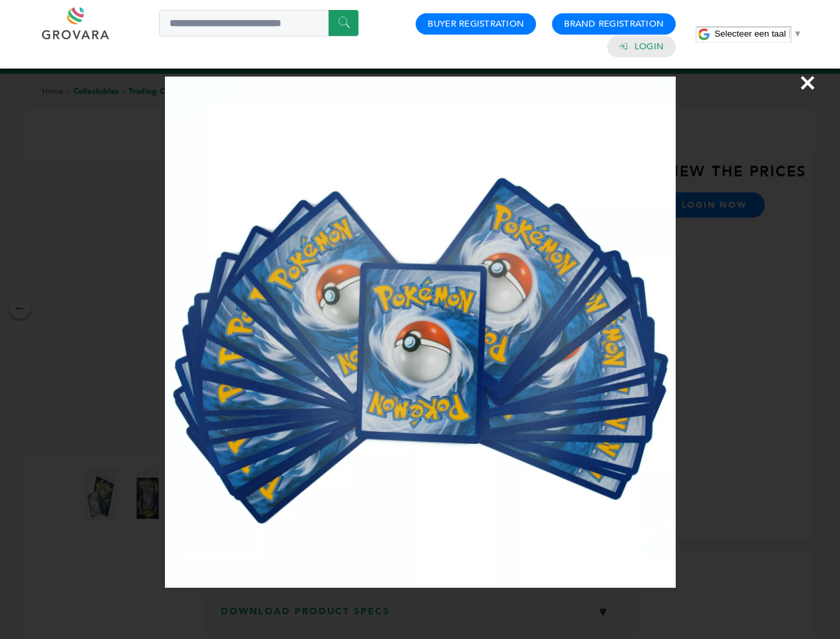 The image size is (840, 639). I want to click on a: Login, so click(649, 46).